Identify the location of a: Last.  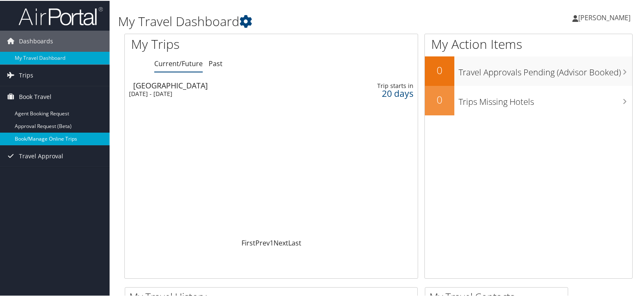
(295, 242).